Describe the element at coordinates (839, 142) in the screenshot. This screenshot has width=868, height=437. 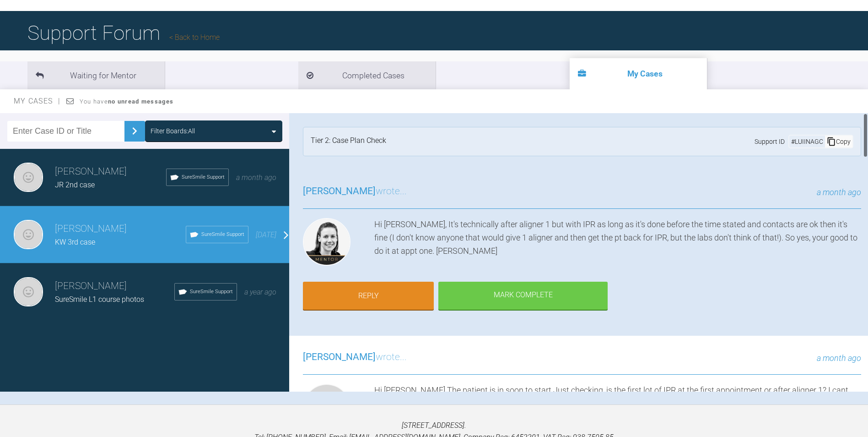
I see `div: Copy` at that location.